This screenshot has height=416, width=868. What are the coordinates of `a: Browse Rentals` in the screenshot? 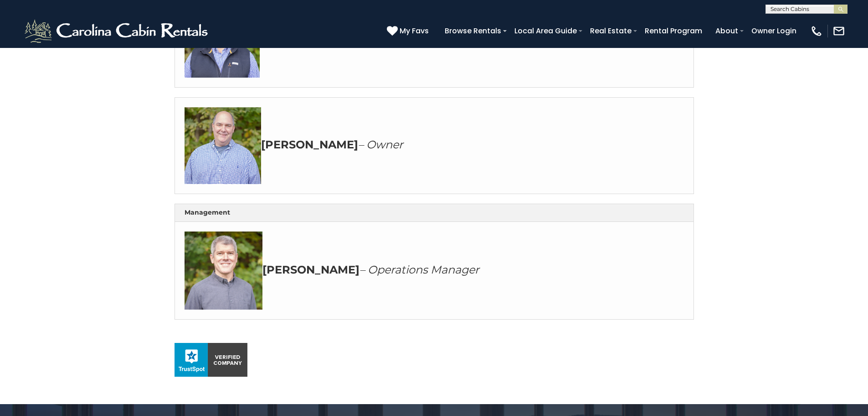 It's located at (473, 31).